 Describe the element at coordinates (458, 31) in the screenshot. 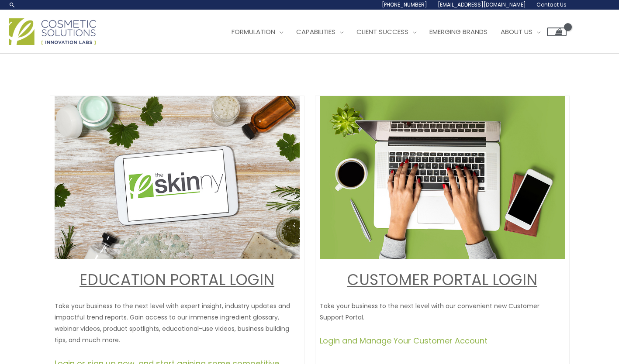

I see `span: Emerging Brands` at that location.